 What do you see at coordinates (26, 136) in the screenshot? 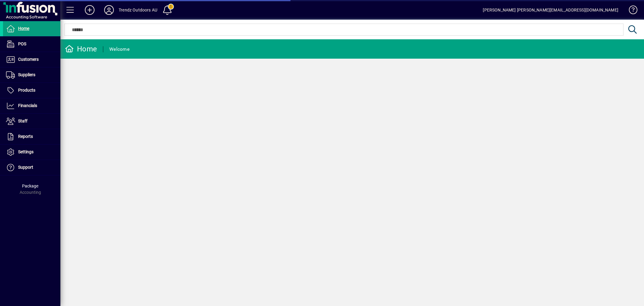
I see `span: Reports` at bounding box center [26, 136].